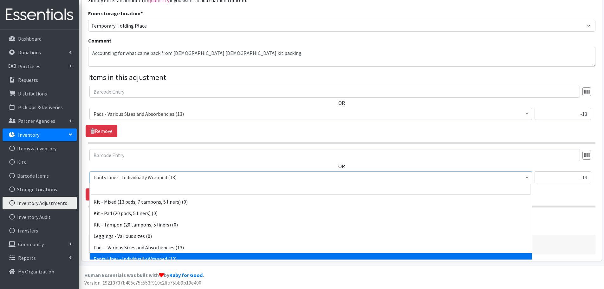 The height and width of the screenshot is (289, 604). Describe the element at coordinates (342, 77) in the screenshot. I see `legend: Items in this adjustment` at that location.